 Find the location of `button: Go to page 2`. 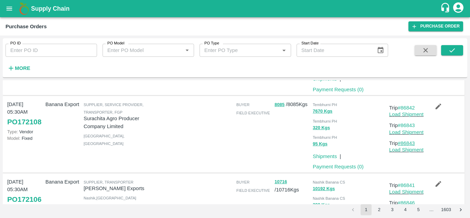

button: Go to page 2 is located at coordinates (379, 210).